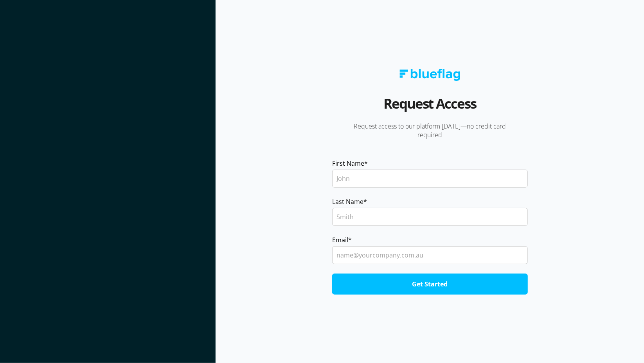 Image resolution: width=644 pixels, height=363 pixels. I want to click on input: Smith, so click(430, 217).